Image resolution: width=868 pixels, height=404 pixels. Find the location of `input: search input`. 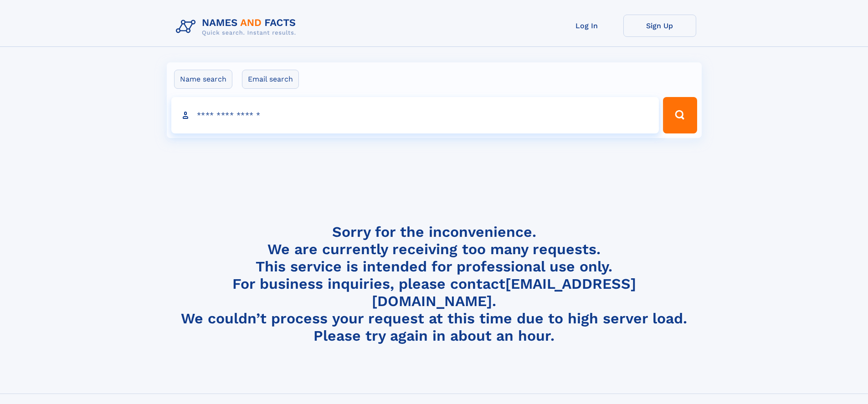

input: search input is located at coordinates (415, 115).